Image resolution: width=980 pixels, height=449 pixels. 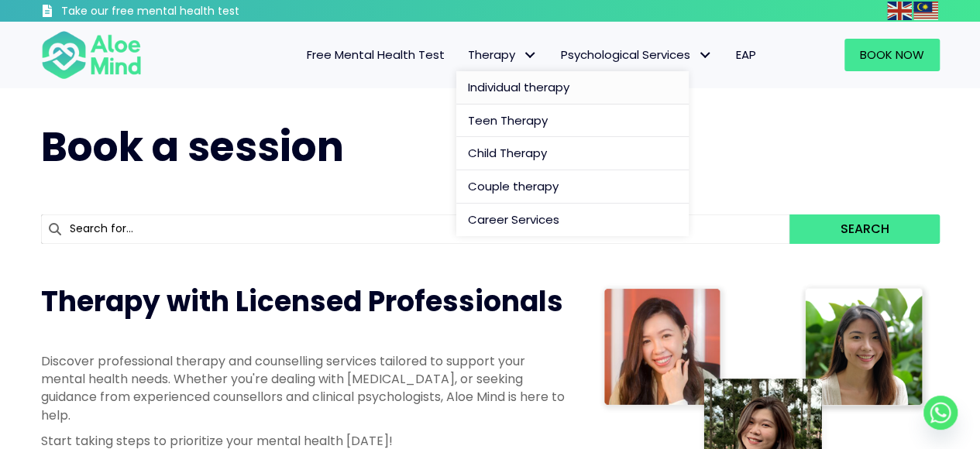 What do you see at coordinates (192, 147) in the screenshot?
I see `span: Book a session` at bounding box center [192, 147].